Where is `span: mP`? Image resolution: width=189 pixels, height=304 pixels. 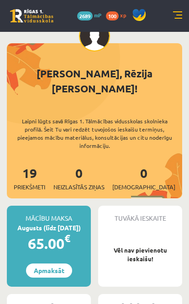
span: mP is located at coordinates (97, 15).